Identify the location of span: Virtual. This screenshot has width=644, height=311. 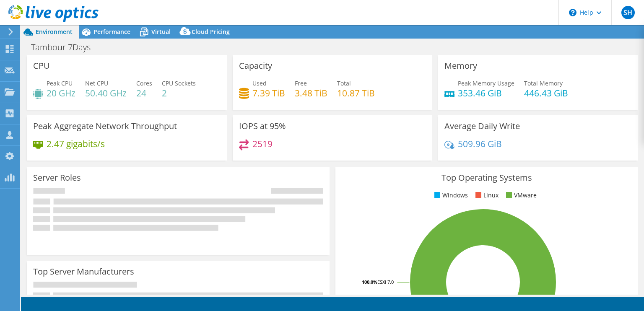
(161, 32).